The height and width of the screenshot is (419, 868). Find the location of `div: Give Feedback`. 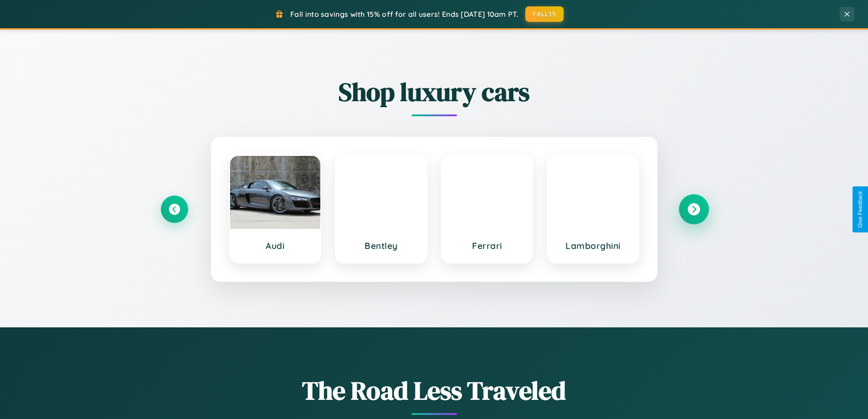

div: Give Feedback is located at coordinates (860, 210).